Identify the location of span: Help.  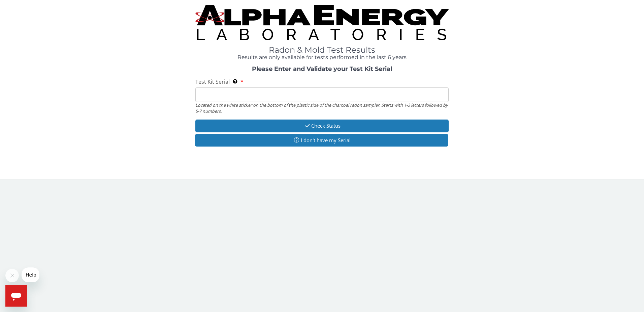
(9, 8).